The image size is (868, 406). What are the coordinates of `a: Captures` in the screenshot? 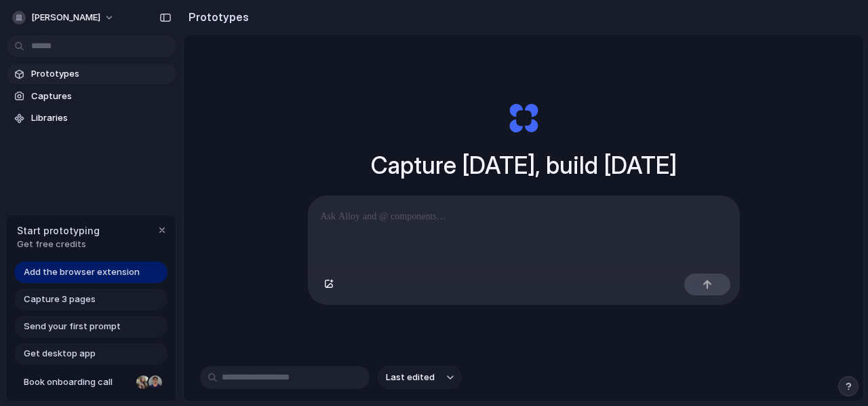 It's located at (92, 96).